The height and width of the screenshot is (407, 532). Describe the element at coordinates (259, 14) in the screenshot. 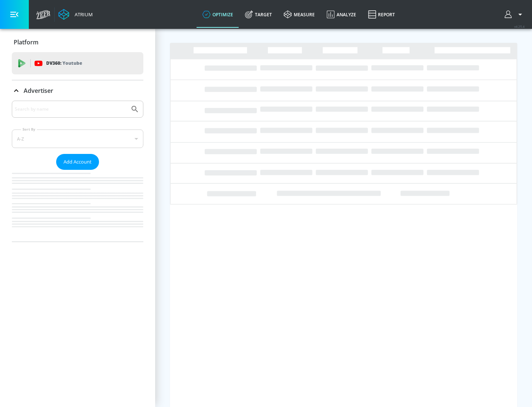

I see `a: Target` at that location.